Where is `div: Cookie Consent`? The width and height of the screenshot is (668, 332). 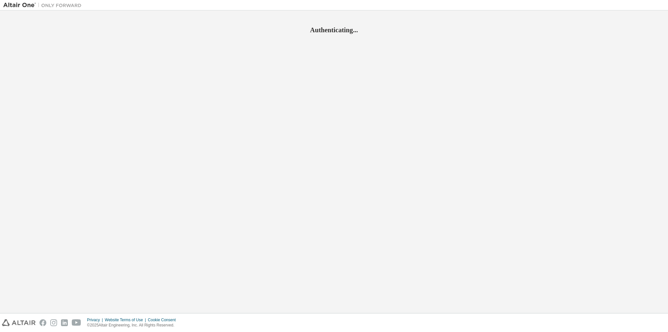
div: Cookie Consent is located at coordinates (163, 320).